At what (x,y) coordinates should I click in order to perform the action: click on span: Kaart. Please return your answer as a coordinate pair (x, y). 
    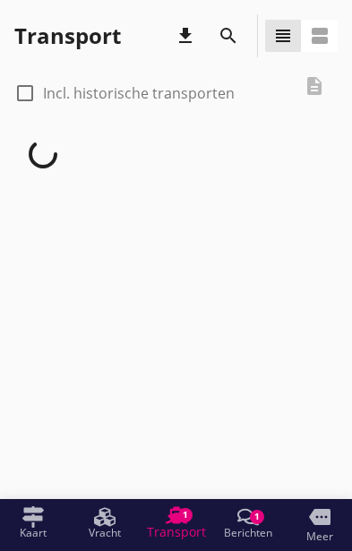
    Looking at the image, I should click on (33, 533).